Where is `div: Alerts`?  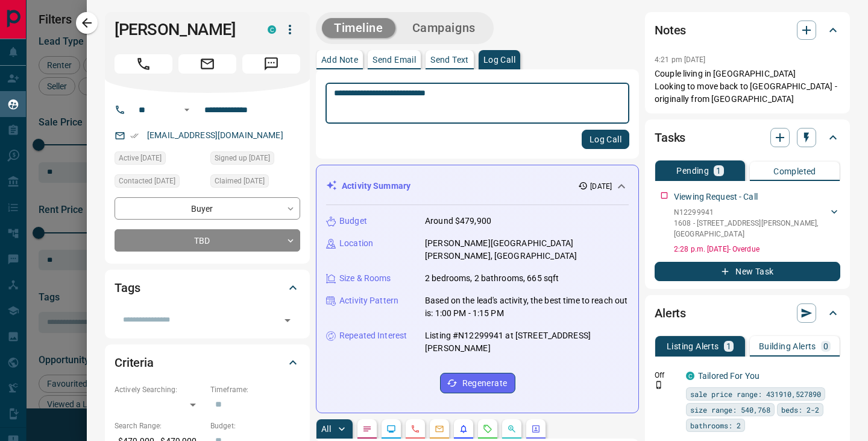 div: Alerts is located at coordinates (747, 313).